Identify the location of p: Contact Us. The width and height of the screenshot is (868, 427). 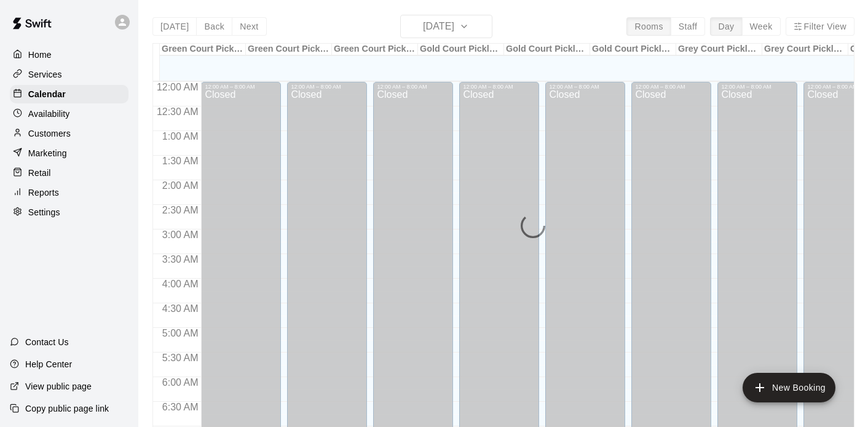
(47, 342).